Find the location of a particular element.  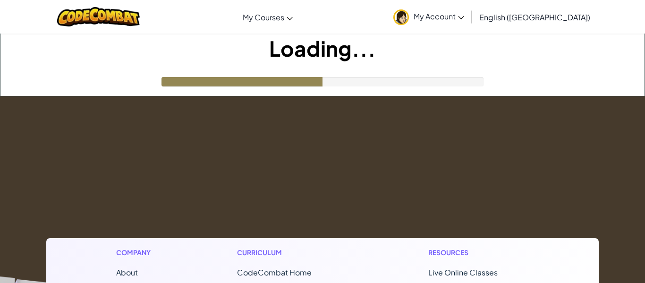

h1: Resources is located at coordinates (479, 252).